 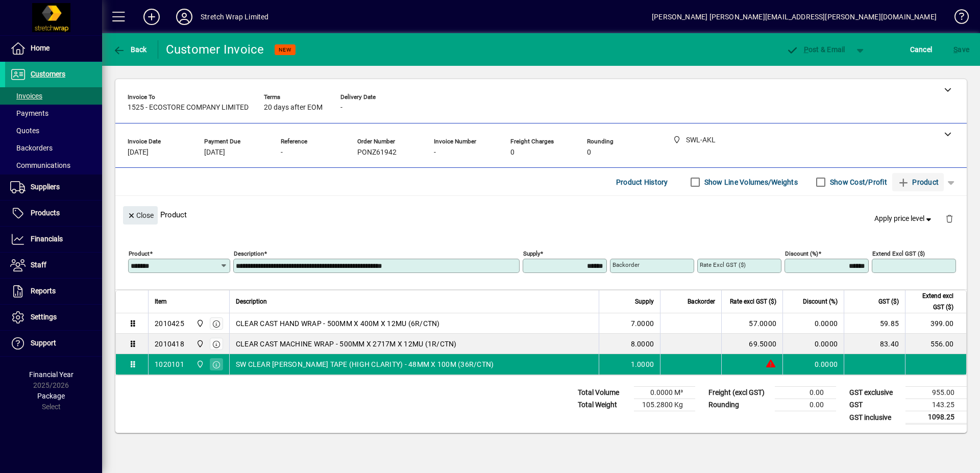 What do you see at coordinates (936, 393) in the screenshot?
I see `td: 955.00` at bounding box center [936, 393].